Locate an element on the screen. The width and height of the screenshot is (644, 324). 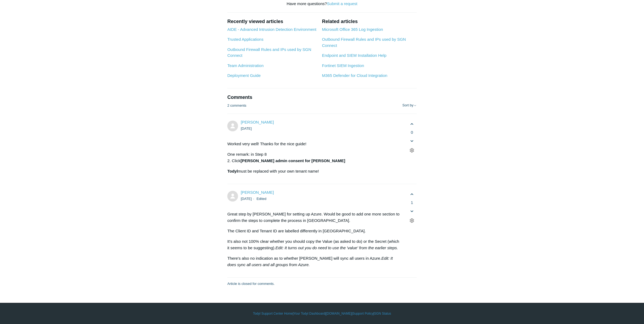
a: Trusted Applications is located at coordinates (245, 39).